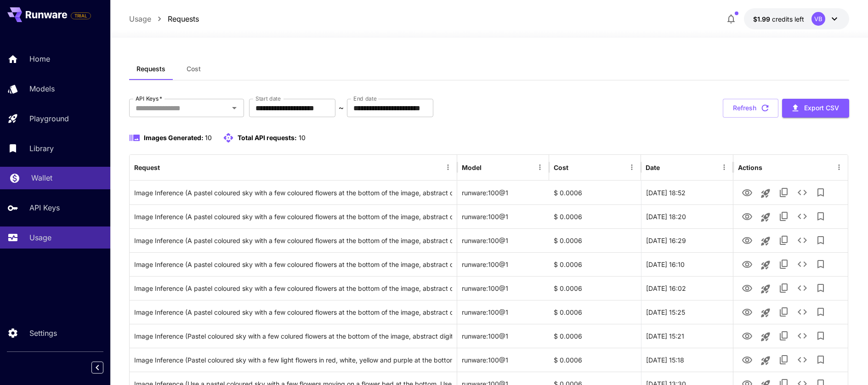  Describe the element at coordinates (796, 19) in the screenshot. I see `button: $1.9946VB` at that location.